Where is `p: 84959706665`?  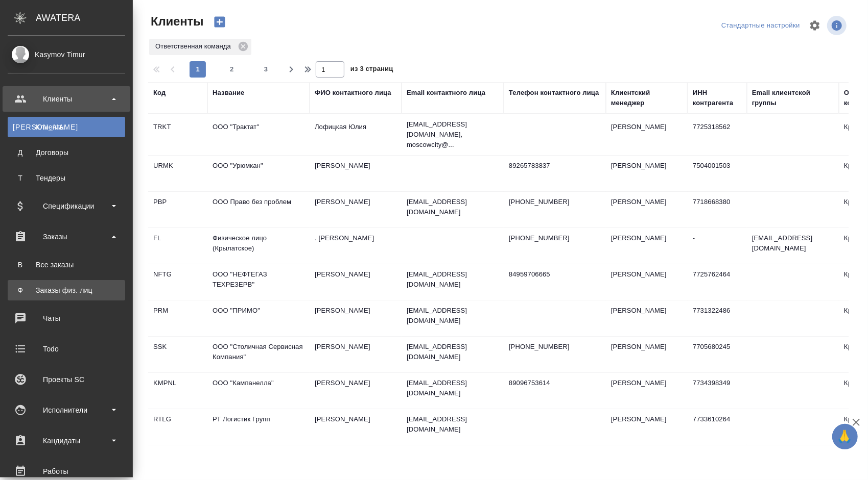
p: 84959706665 is located at coordinates (554, 275).